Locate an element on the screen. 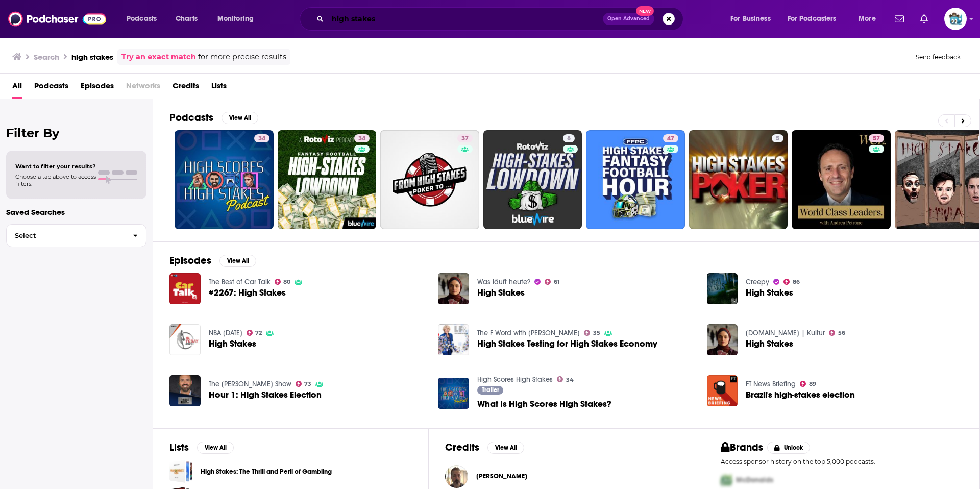 This screenshot has width=980, height=489. a: Podcasts is located at coordinates (51, 88).